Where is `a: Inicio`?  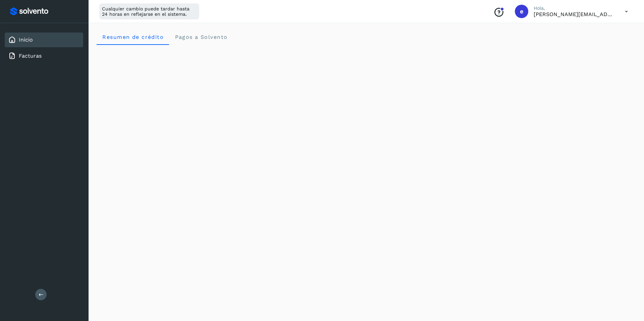
a: Inicio is located at coordinates (26, 39).